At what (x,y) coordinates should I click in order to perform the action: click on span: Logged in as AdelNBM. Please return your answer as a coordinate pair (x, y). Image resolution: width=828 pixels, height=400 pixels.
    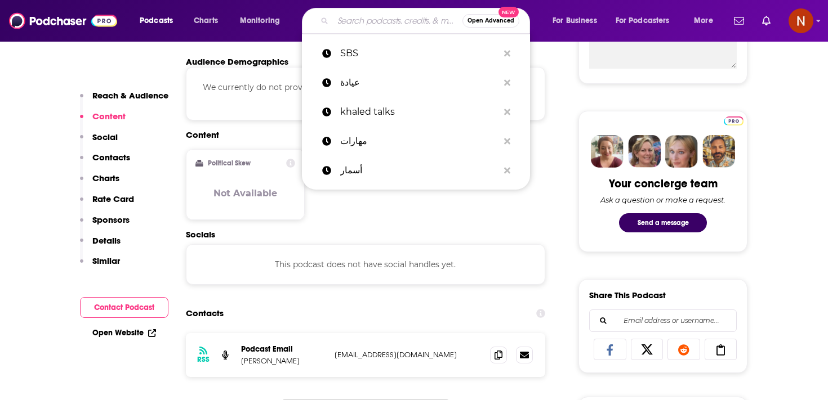
    Looking at the image, I should click on (801, 21).